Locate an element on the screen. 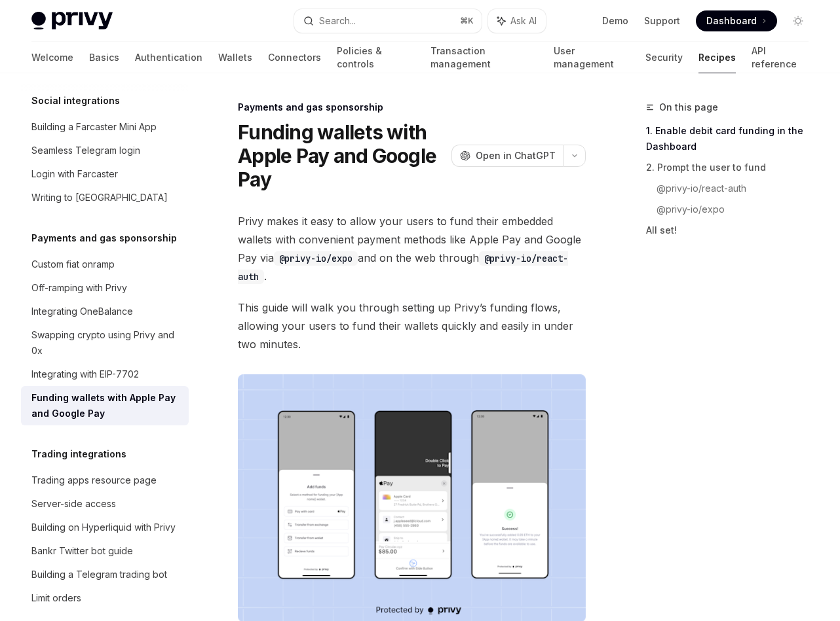 The height and width of the screenshot is (621, 840). div: Building a Farcaster Mini App is located at coordinates (94, 127).